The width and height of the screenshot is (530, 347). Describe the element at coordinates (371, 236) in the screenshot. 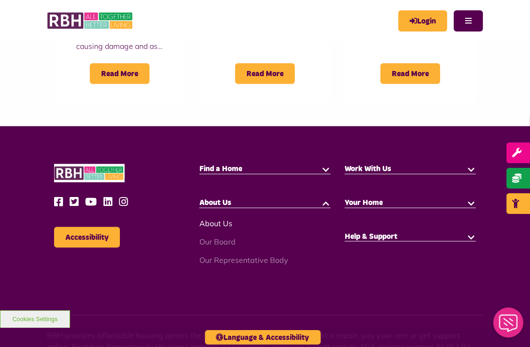

I see `span: Help & Support` at that location.